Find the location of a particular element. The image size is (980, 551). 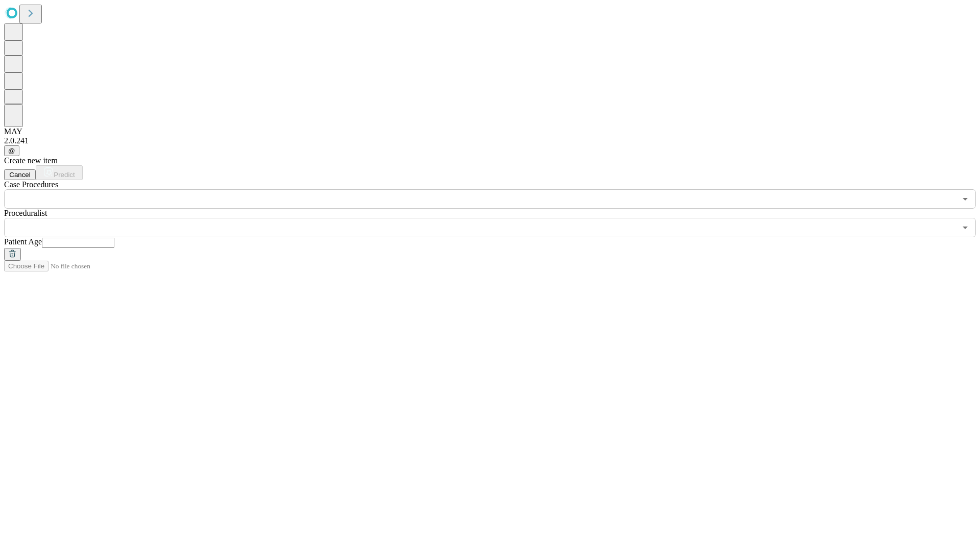

span: Create new item is located at coordinates (31, 161).